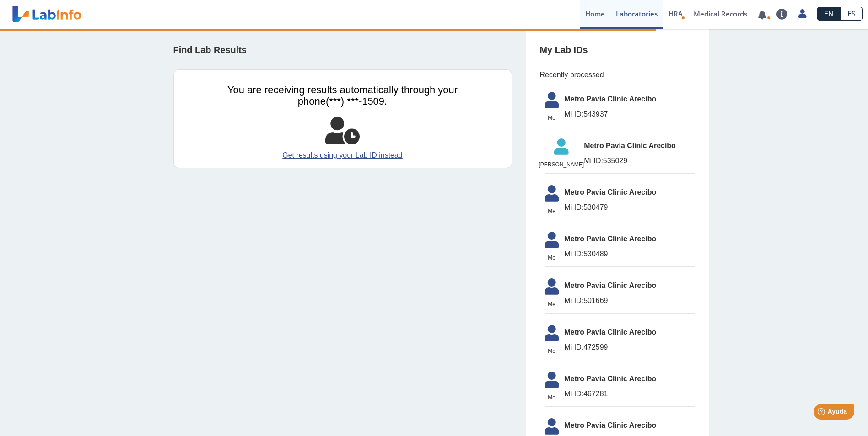 The image size is (868, 436). Describe the element at coordinates (343, 156) in the screenshot. I see `a: Get results using your Lab ID instead` at that location.